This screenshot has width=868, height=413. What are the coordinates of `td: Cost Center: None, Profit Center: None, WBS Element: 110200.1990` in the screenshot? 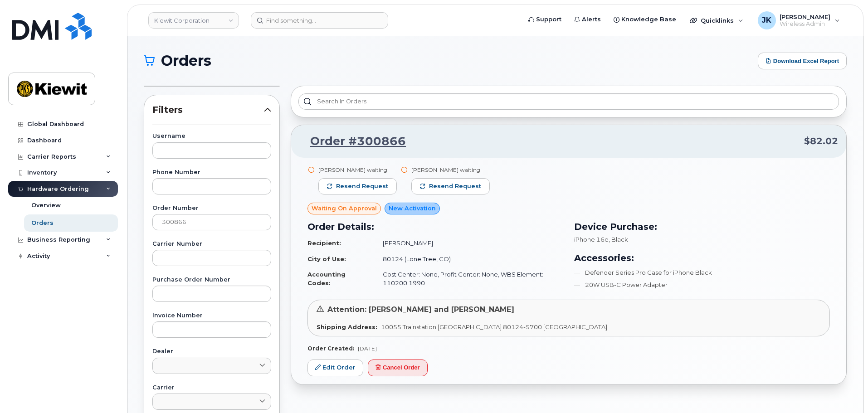 It's located at (469, 278).